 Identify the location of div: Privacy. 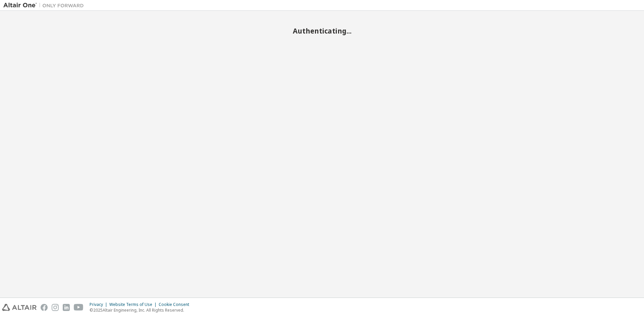
(100, 305).